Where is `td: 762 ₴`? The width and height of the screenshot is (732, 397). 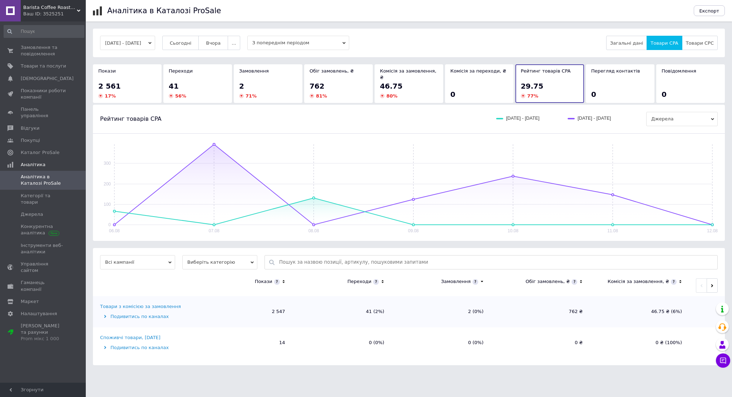 td: 762 ₴ is located at coordinates (540, 312).